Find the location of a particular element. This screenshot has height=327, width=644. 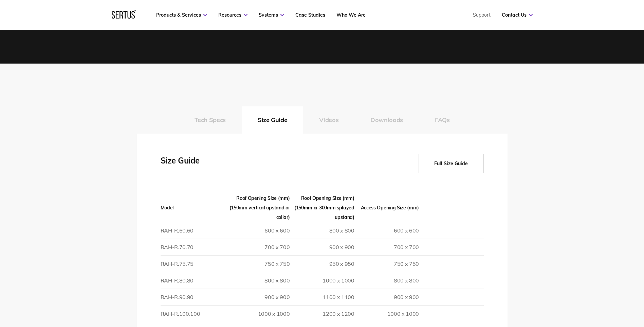

td: 1100 x 1100 is located at coordinates (322, 296).